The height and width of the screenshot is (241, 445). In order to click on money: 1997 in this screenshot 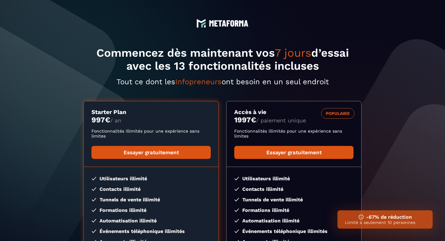, I will do `click(245, 120)`.